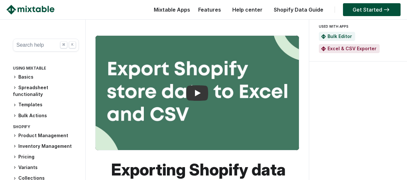 The image size is (407, 180). I want to click on a: Get Started, so click(372, 10).